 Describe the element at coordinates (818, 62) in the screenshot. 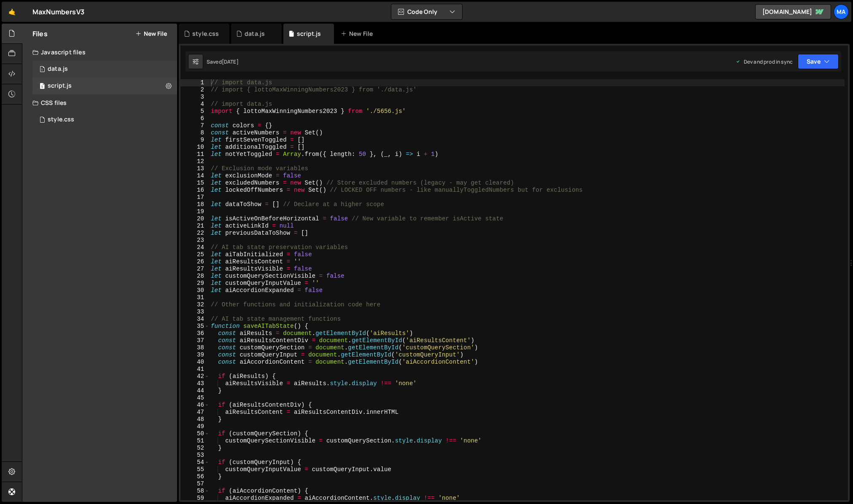

I see `button: Save` at that location.